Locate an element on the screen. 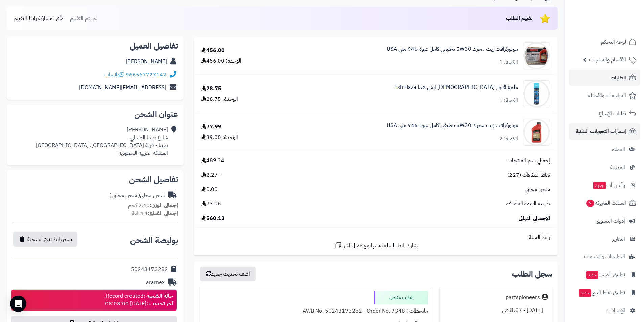 The height and width of the screenshot is (322, 644). div: الوحدة: 28.75 is located at coordinates (220, 99).